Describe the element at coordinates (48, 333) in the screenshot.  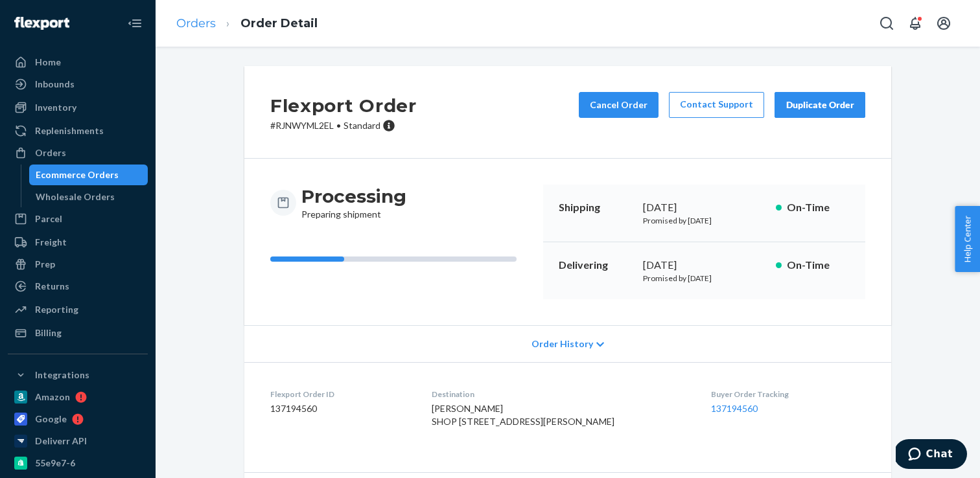
I see `div: Billing` at that location.